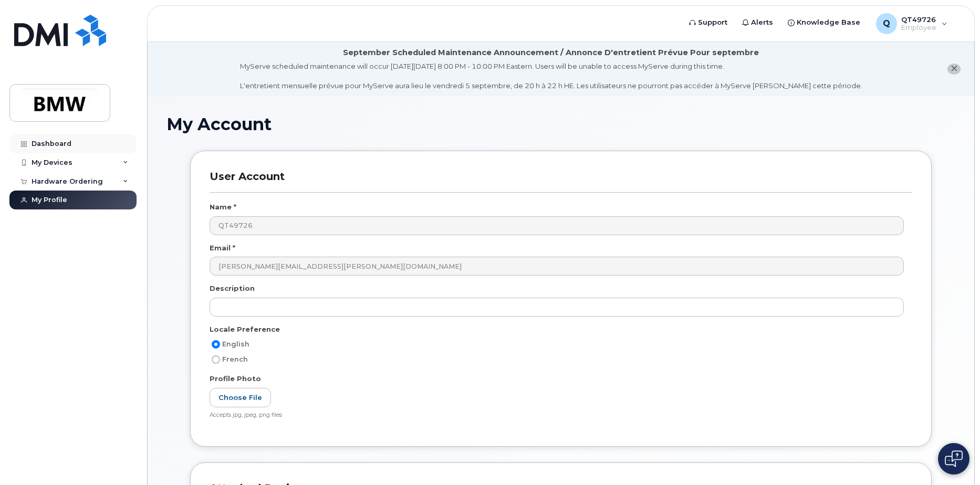 This screenshot has height=485, width=980. What do you see at coordinates (245, 329) in the screenshot?
I see `label: Locale Preference` at bounding box center [245, 329].